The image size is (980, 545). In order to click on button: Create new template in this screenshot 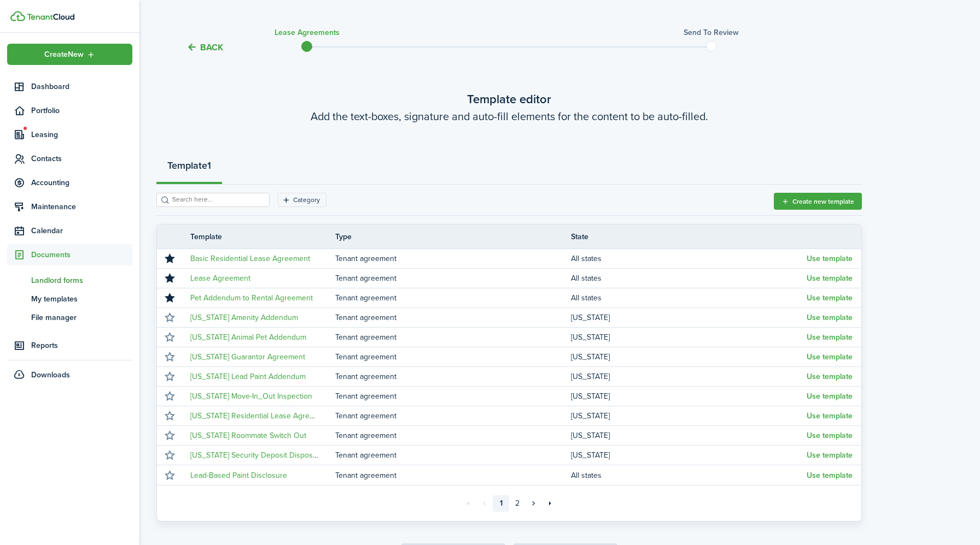, I will do `click(818, 201)`.